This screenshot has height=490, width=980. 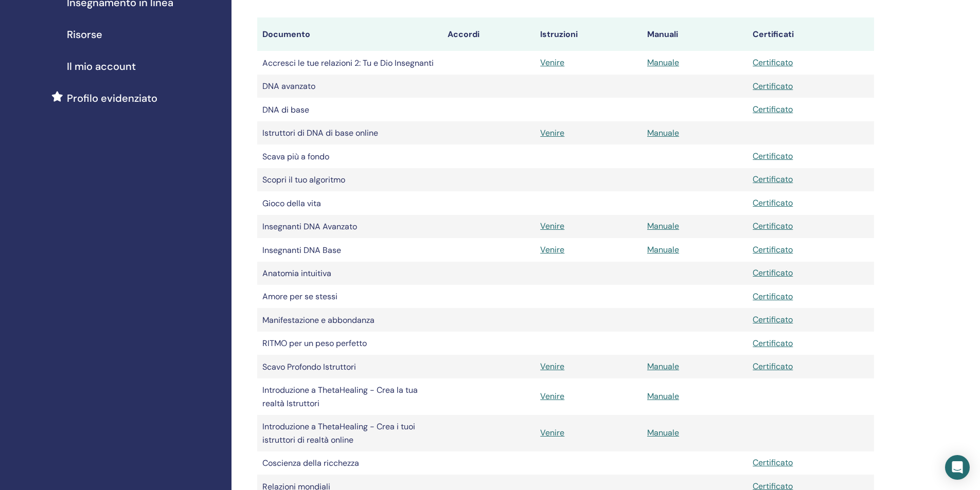 What do you see at coordinates (295, 157) in the screenshot?
I see `font: Scava più a fondo` at bounding box center [295, 157].